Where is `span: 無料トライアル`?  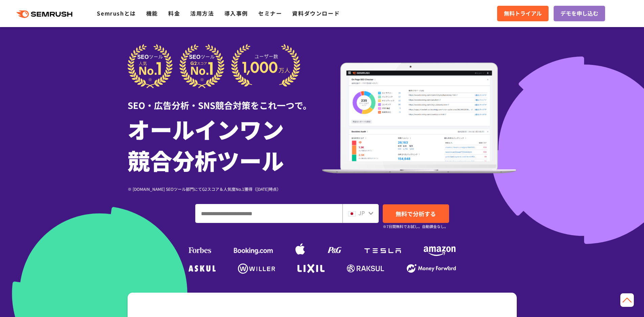
span: 無料トライアル is located at coordinates (522, 14).